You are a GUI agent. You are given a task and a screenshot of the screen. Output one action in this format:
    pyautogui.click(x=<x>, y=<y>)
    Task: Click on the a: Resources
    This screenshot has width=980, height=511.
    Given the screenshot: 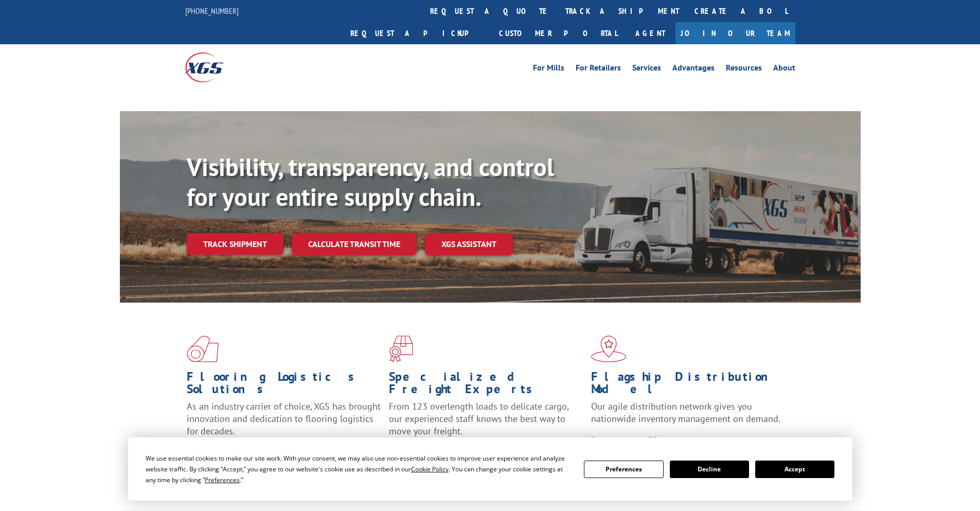 What is the action you would take?
    pyautogui.click(x=744, y=70)
    